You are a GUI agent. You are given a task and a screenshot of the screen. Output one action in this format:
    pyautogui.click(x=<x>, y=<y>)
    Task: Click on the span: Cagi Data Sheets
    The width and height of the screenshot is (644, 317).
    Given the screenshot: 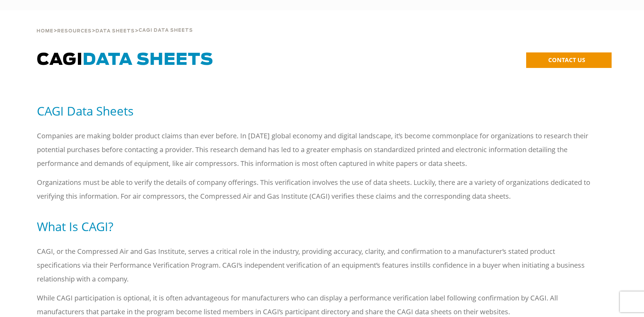 What is the action you would take?
    pyautogui.click(x=166, y=30)
    